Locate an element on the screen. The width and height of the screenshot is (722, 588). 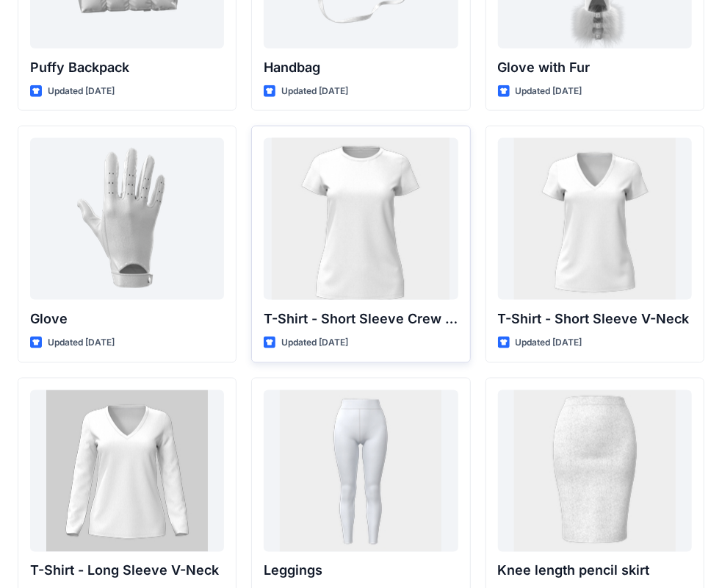
p: Knee length pencil skirt is located at coordinates (595, 571).